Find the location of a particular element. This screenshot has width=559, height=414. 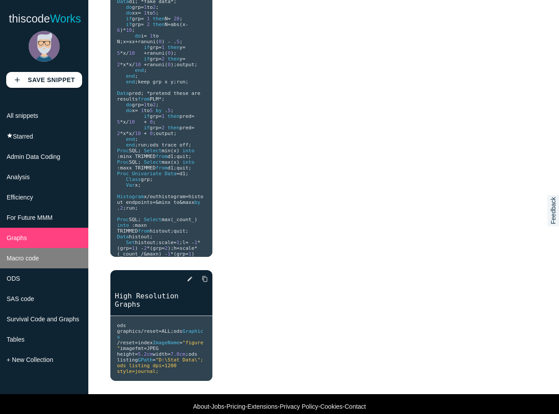

a: Extensions is located at coordinates (262, 407).